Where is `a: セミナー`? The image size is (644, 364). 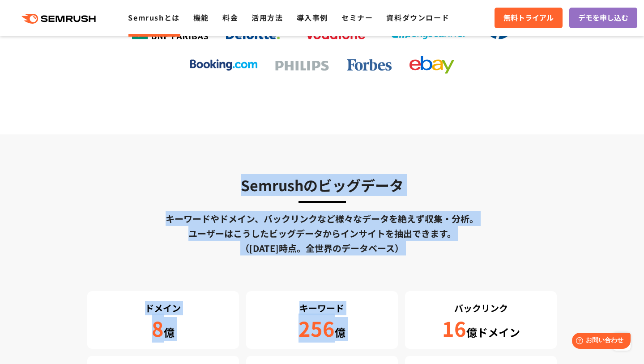
a: セミナー is located at coordinates (357, 17).